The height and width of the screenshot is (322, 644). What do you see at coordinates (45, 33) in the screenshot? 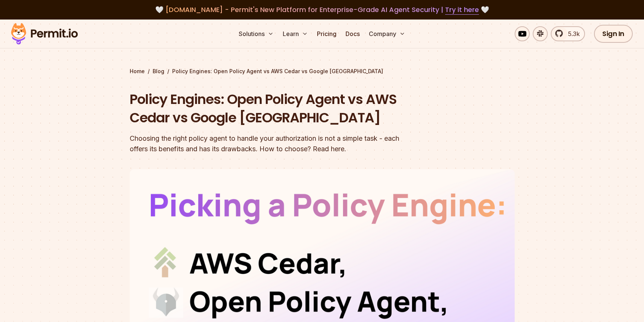
I see `img: Permit logo` at bounding box center [45, 33].